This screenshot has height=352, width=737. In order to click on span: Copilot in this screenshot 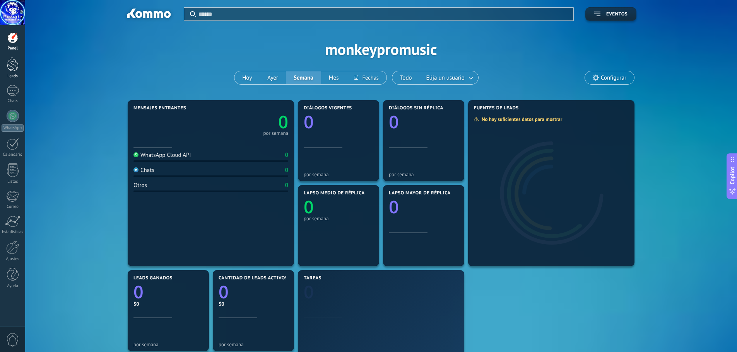, I will do `click(732, 176)`.